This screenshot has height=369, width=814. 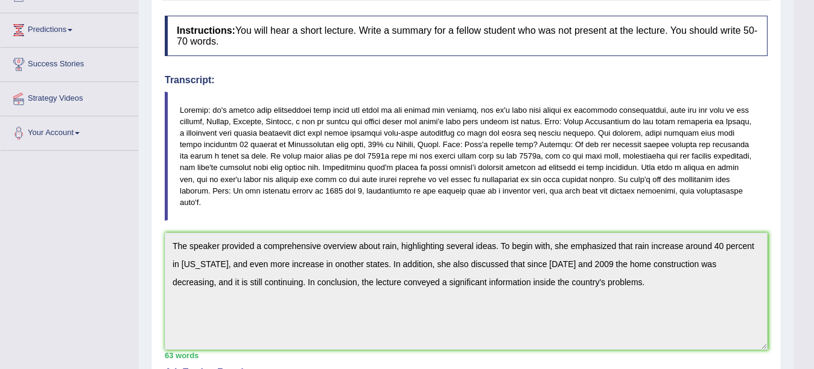 What do you see at coordinates (69, 131) in the screenshot?
I see `a: Your Account` at bounding box center [69, 131].